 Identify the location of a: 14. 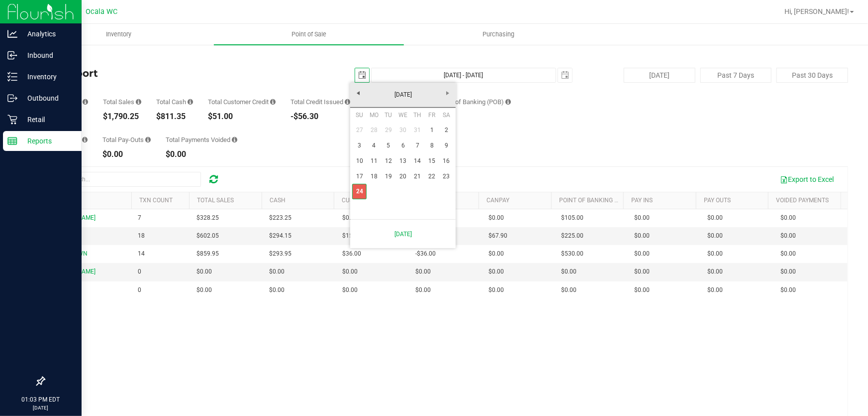
(417, 161).